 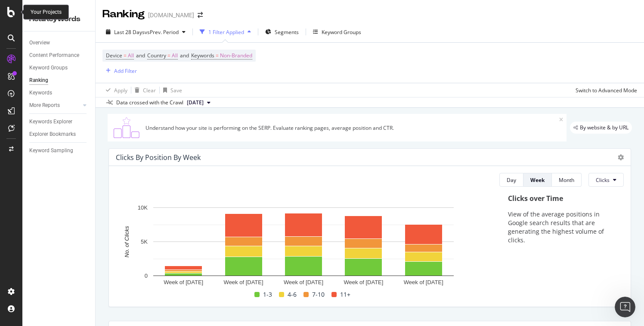 What do you see at coordinates (114, 55) in the screenshot?
I see `span: Device` at bounding box center [114, 55].